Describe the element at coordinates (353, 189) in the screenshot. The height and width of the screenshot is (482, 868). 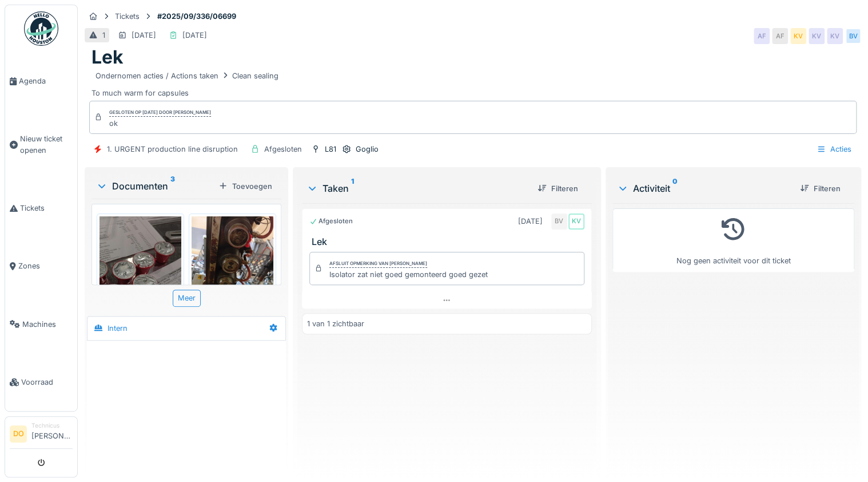
I see `sup: 1` at that location.